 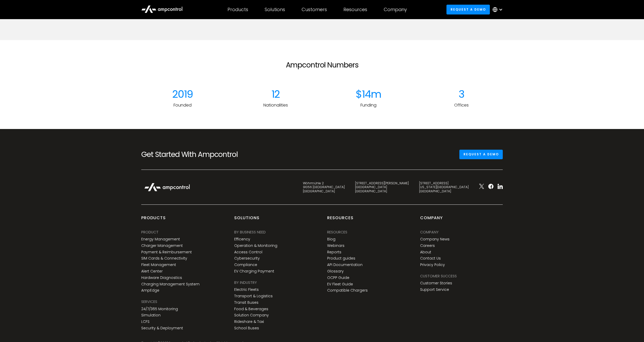 I want to click on div: BY BUSINESS NEED, so click(x=250, y=232).